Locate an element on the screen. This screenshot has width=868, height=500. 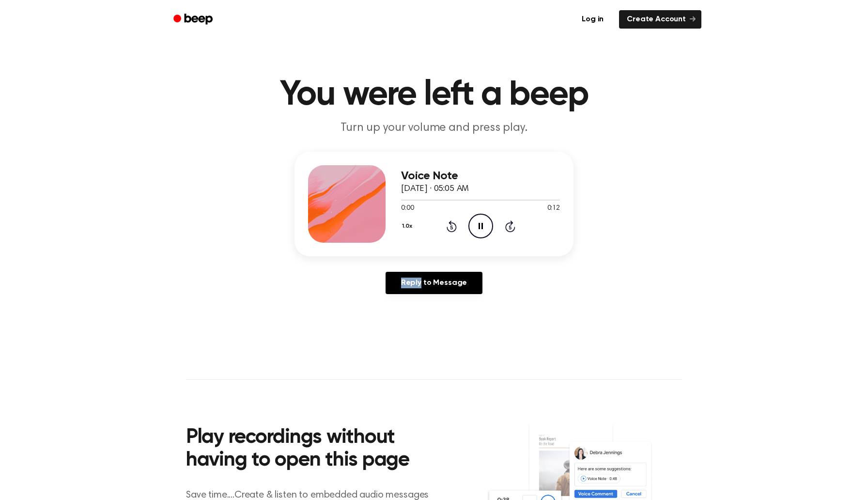
span: 0:00 is located at coordinates (407, 208).